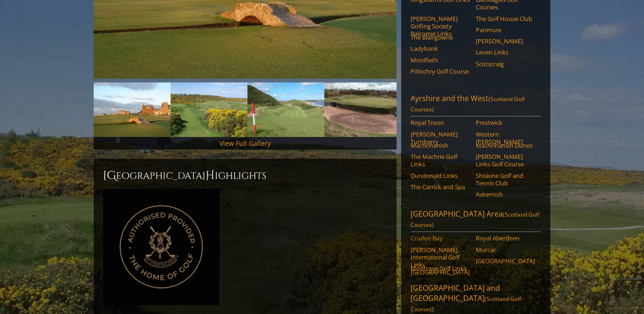 The image size is (644, 314). I want to click on a: Royal Troon, so click(440, 123).